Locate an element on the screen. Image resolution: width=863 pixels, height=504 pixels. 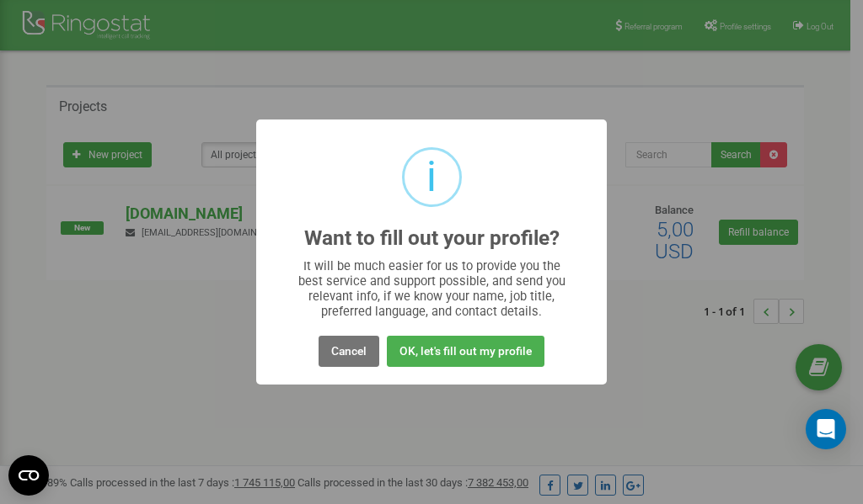
button: OK, let's fill out my profile is located at coordinates (465, 351).